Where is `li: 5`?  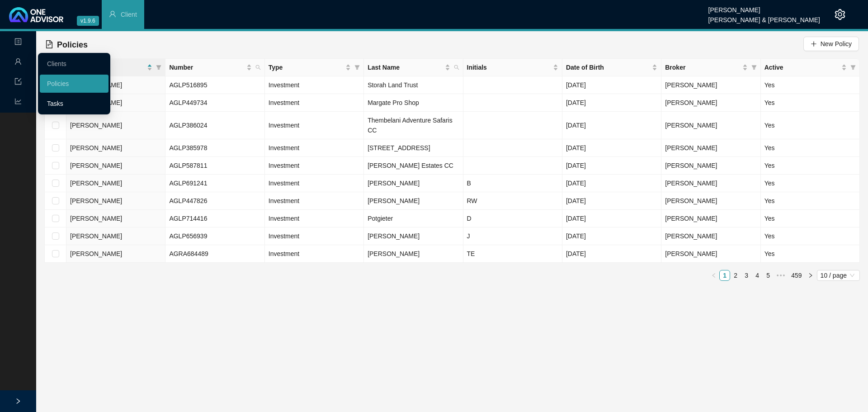
li: 5 is located at coordinates (768, 275).